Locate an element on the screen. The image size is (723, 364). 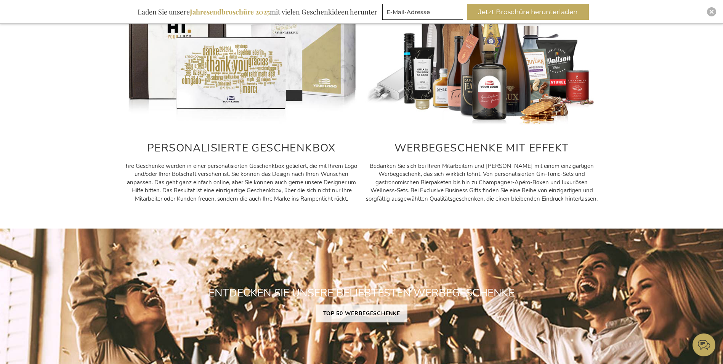
input: E-Mail-Adresse is located at coordinates (423, 12).